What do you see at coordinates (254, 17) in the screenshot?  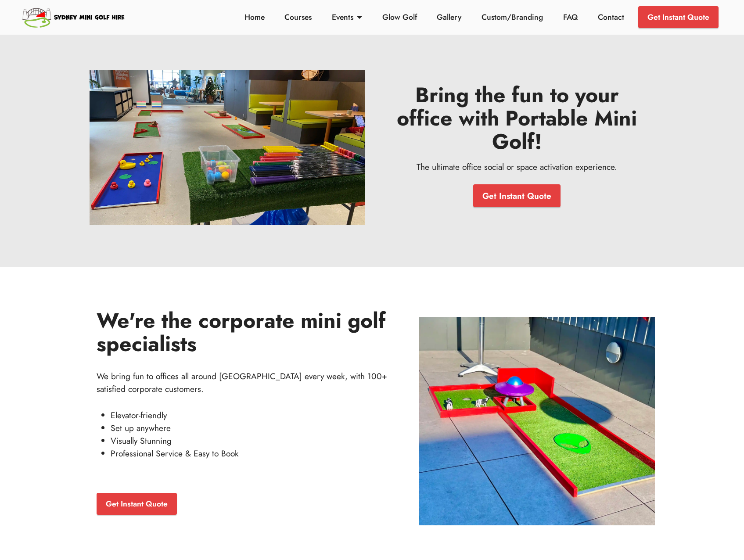 I see `a: Home` at bounding box center [254, 17].